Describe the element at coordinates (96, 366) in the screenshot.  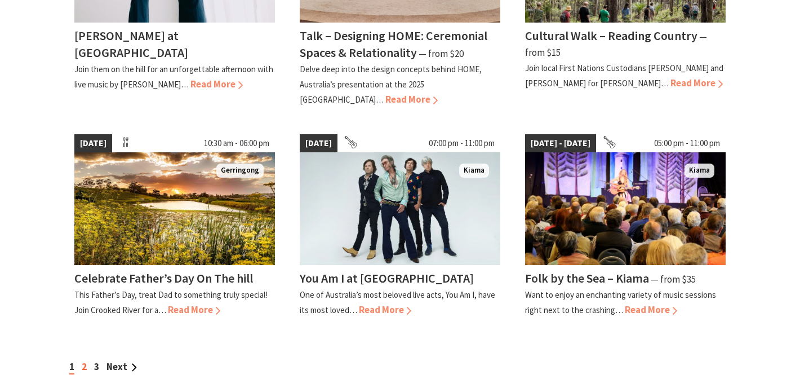
I see `a: 3` at that location.